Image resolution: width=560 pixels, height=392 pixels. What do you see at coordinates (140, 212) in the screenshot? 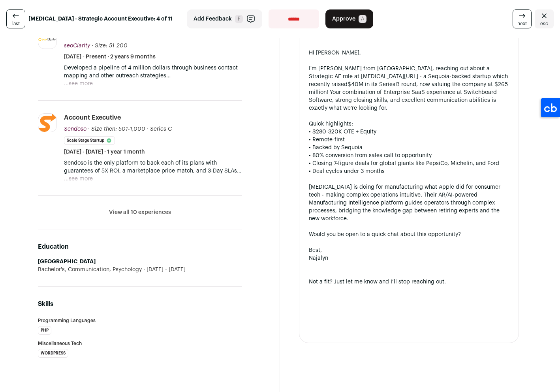
I see `button: View all 10 experiences` at bounding box center [140, 212].